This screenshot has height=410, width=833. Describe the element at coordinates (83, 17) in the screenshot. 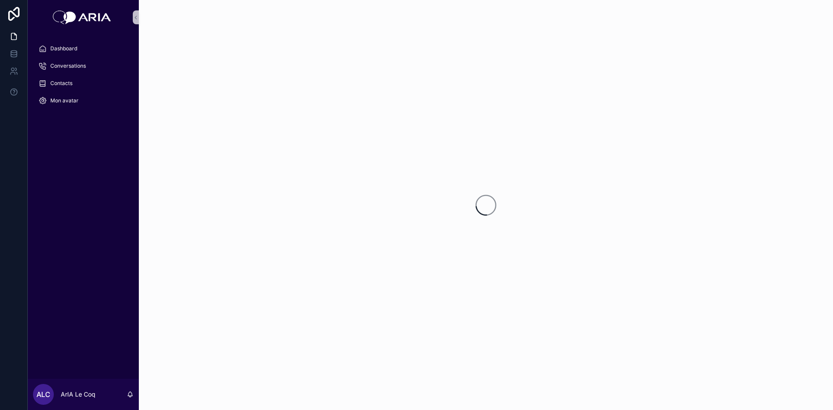

I see `img: App logo` at that location.